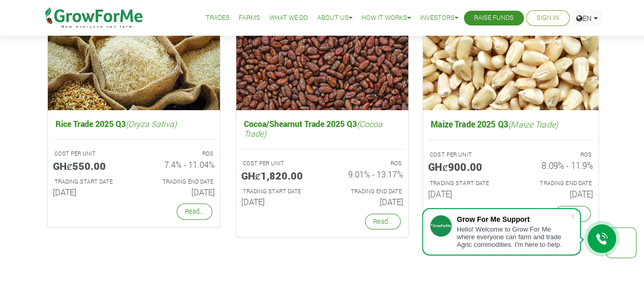 This screenshot has height=281, width=644. What do you see at coordinates (533, 124) in the screenshot?
I see `i: (Maize Trade)` at bounding box center [533, 124].